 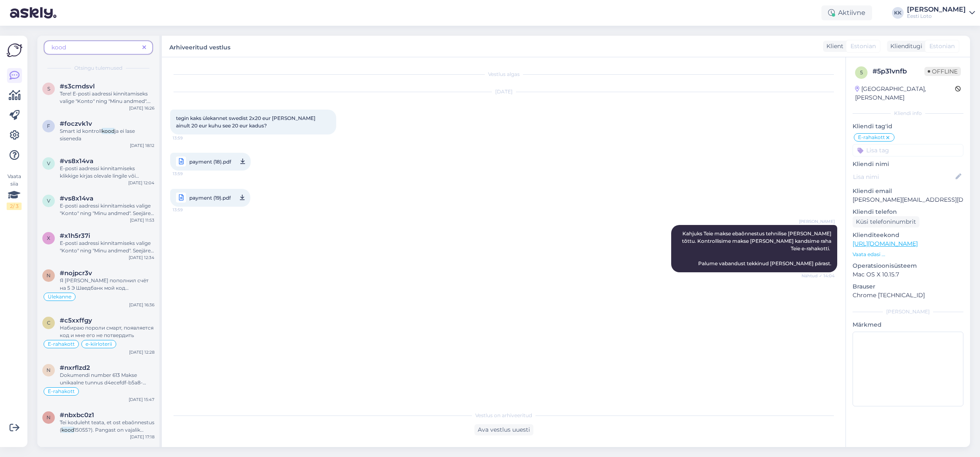 What do you see at coordinates (503, 416) in the screenshot?
I see `span: Vestlus on arhiveeritud` at bounding box center [503, 416].